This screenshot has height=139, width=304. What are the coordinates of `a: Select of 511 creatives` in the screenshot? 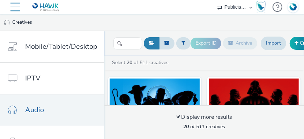 It's located at (141, 62).